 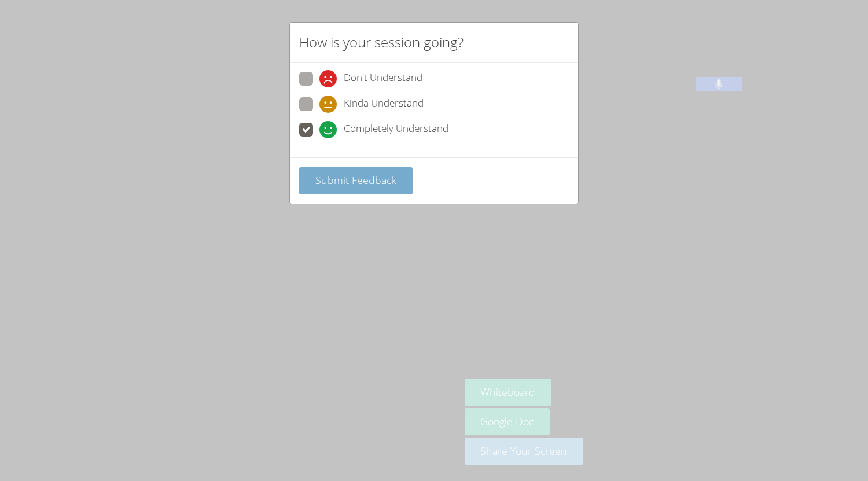 I want to click on h2: How is your session going?, so click(x=382, y=42).